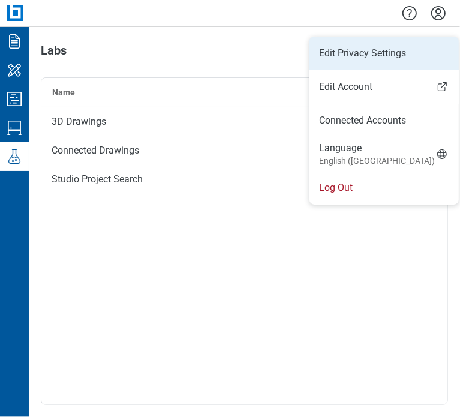  What do you see at coordinates (14, 128) in the screenshot?
I see `svg: Studio Sessions` at bounding box center [14, 128].